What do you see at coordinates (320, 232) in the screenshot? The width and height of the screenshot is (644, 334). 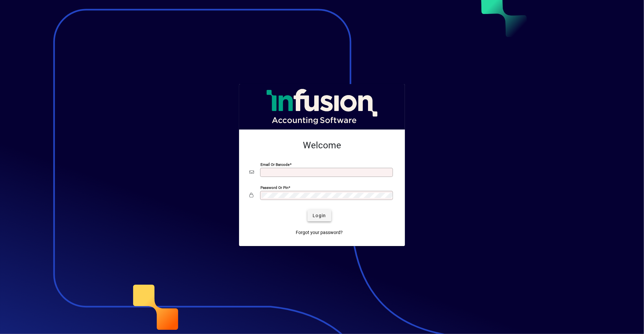 I see `span: Forgot your password?` at bounding box center [320, 232].